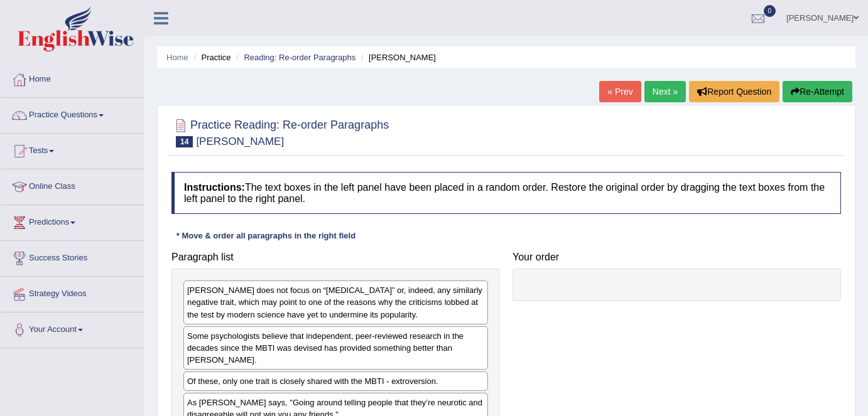 This screenshot has width=868, height=416. What do you see at coordinates (72, 328) in the screenshot?
I see `a: Your Account` at bounding box center [72, 328].